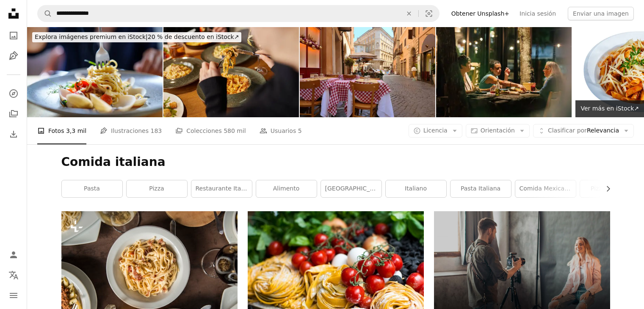 The height and width of the screenshot is (309, 644). Describe the element at coordinates (429, 13) in the screenshot. I see `button: Búsqueda visual` at that location.